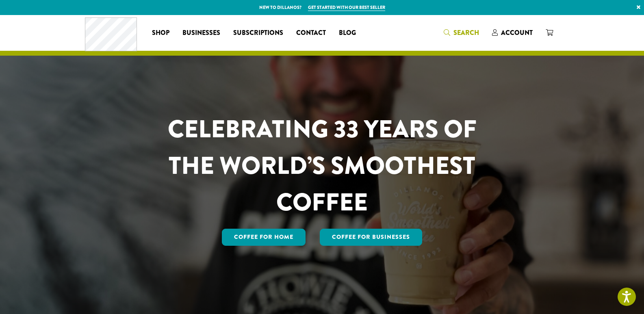 The height and width of the screenshot is (314, 644). I want to click on span: Shop, so click(161, 33).